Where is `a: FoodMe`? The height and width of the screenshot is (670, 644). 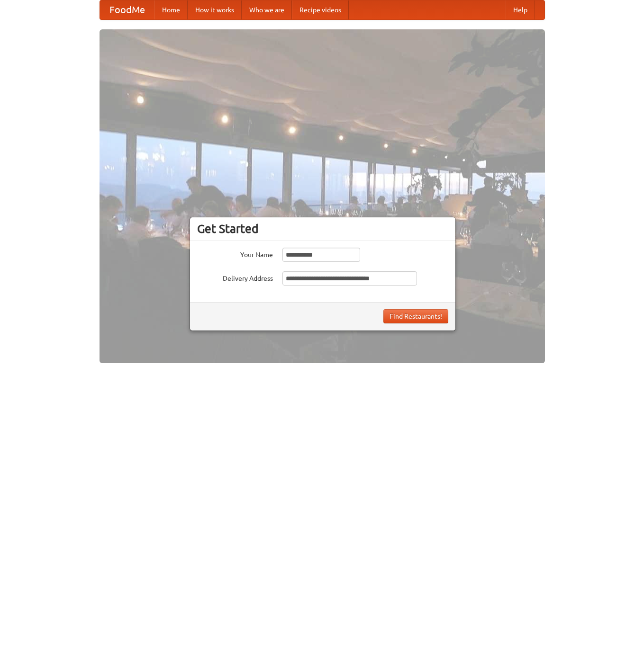
a: FoodMe is located at coordinates (127, 10).